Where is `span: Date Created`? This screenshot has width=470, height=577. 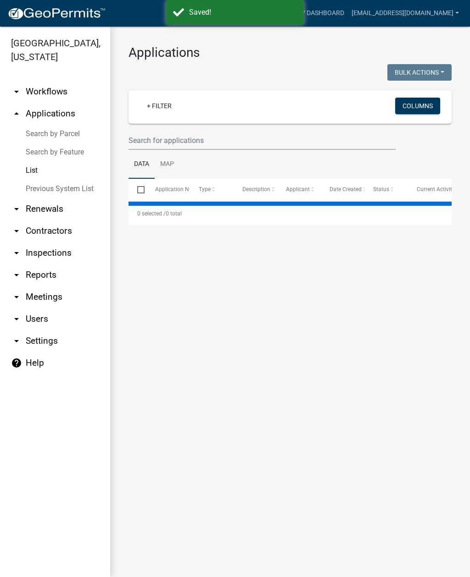 span: Date Created is located at coordinates (345, 189).